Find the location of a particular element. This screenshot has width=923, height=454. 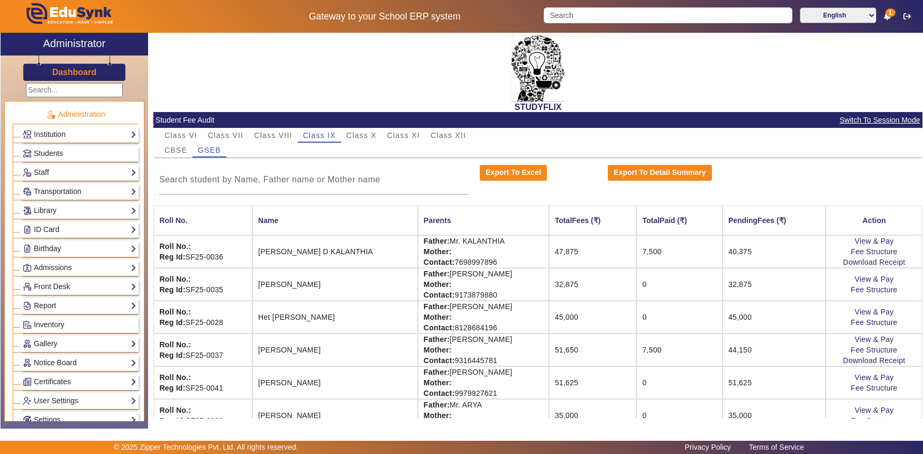

h2: Administrator is located at coordinates (75, 43).